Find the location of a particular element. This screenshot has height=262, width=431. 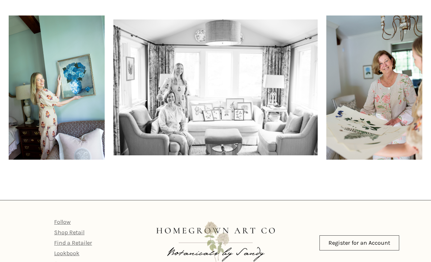

a: Follow is located at coordinates (62, 222).